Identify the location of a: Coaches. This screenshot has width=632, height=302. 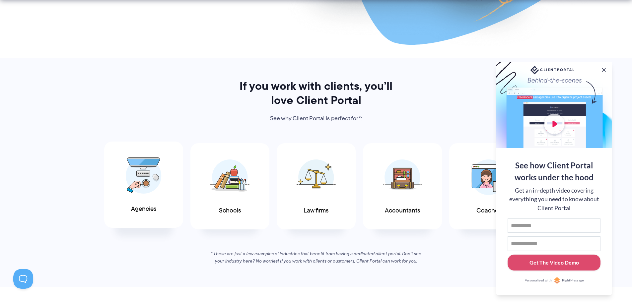
(489, 186).